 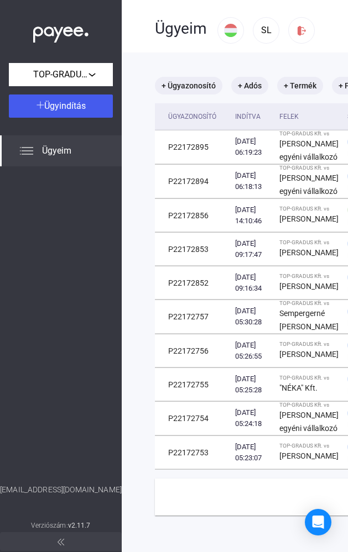 I want to click on button: Ügyindítás, so click(x=61, y=106).